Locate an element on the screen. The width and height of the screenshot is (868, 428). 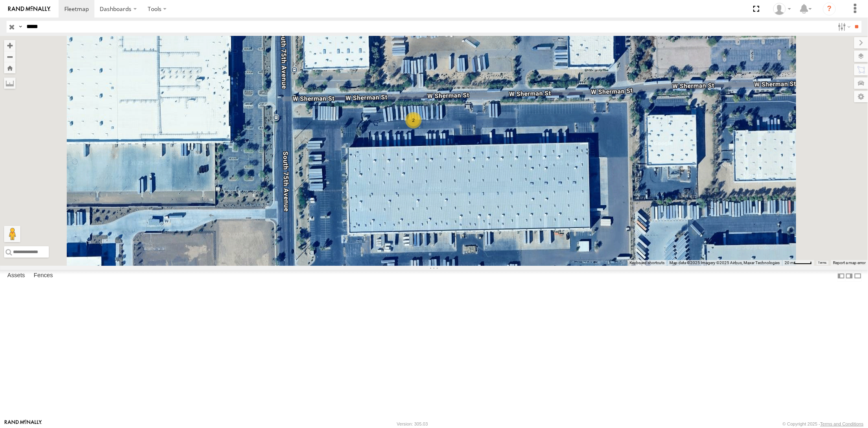
img: rand-logo.svg is located at coordinates (30, 9).